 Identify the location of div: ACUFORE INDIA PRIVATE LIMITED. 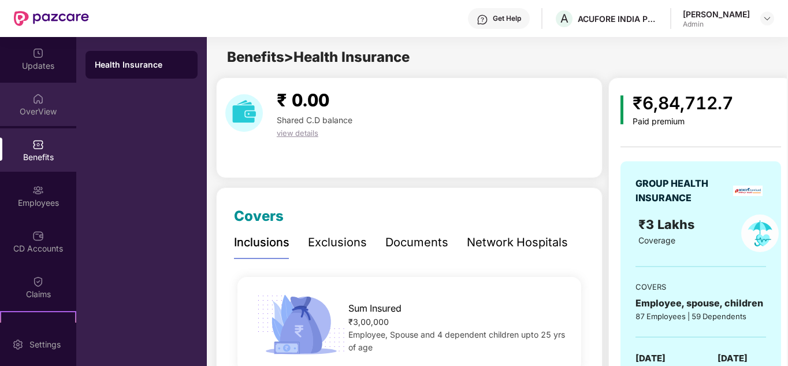
(618, 18).